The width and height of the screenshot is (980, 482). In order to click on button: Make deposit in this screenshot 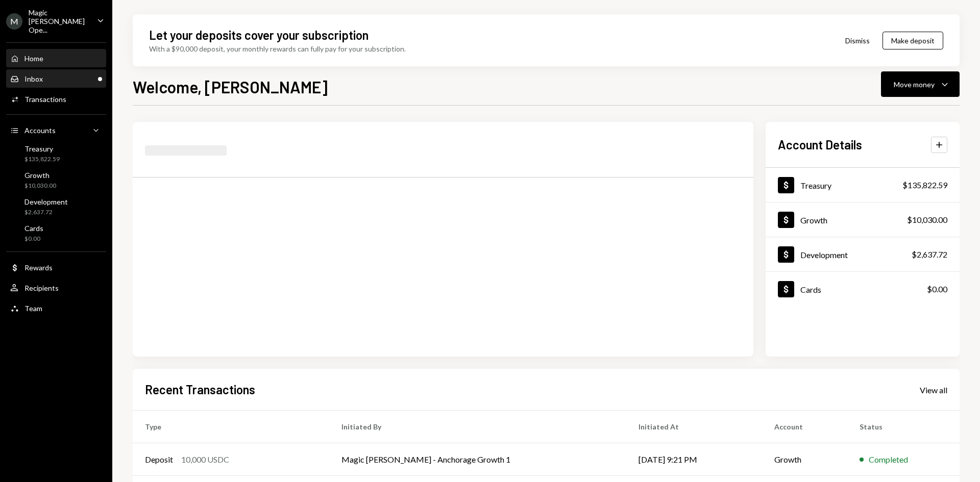, I will do `click(912, 41)`.